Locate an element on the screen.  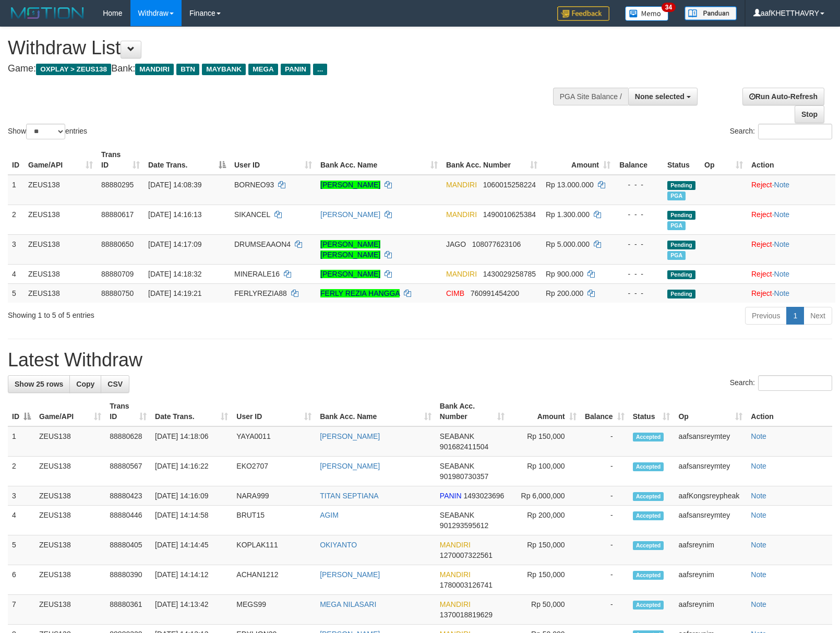
td: 5 is located at coordinates (16, 293).